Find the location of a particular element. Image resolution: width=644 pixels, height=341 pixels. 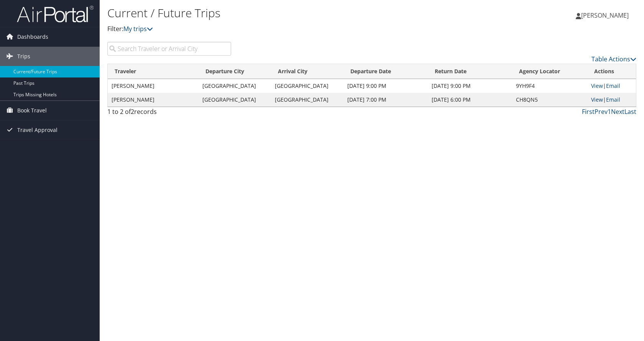

a: First is located at coordinates (588, 112).